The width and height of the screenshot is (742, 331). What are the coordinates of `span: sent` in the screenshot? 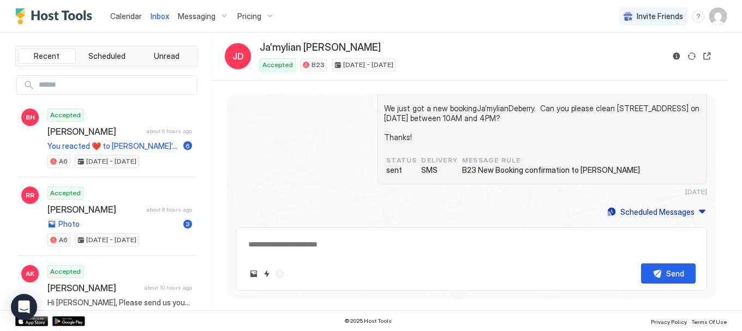 It's located at (402, 170).